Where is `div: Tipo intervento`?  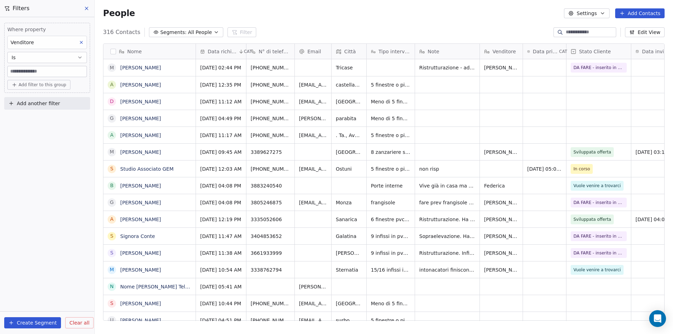 div: Tipo intervento is located at coordinates (390, 51).